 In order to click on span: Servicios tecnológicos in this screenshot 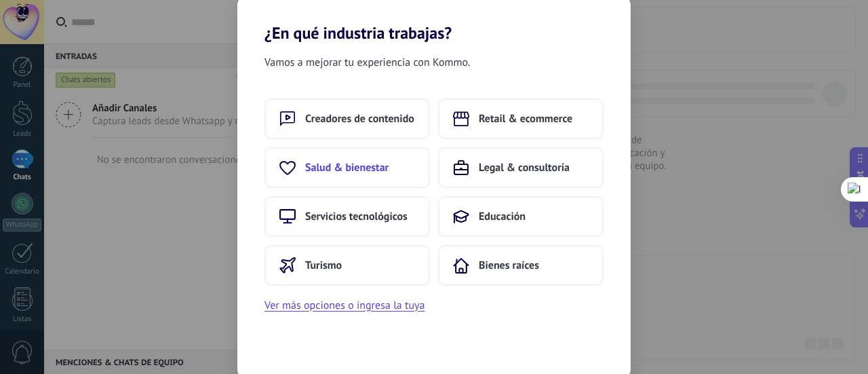, I will do `click(356, 216)`.